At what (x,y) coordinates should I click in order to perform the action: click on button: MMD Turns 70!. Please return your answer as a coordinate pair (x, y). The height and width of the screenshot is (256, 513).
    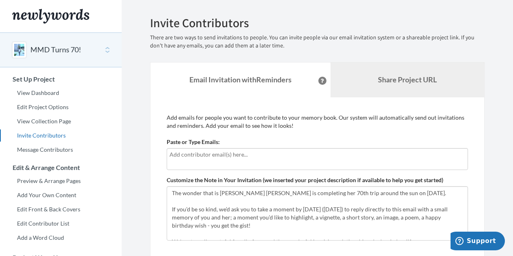
    Looking at the image, I should click on (56, 50).